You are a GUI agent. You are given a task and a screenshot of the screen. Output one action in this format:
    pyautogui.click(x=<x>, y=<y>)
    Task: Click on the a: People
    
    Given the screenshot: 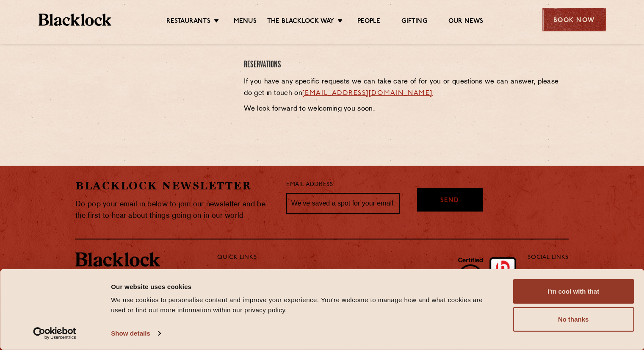 What is the action you would take?
    pyautogui.click(x=369, y=22)
    